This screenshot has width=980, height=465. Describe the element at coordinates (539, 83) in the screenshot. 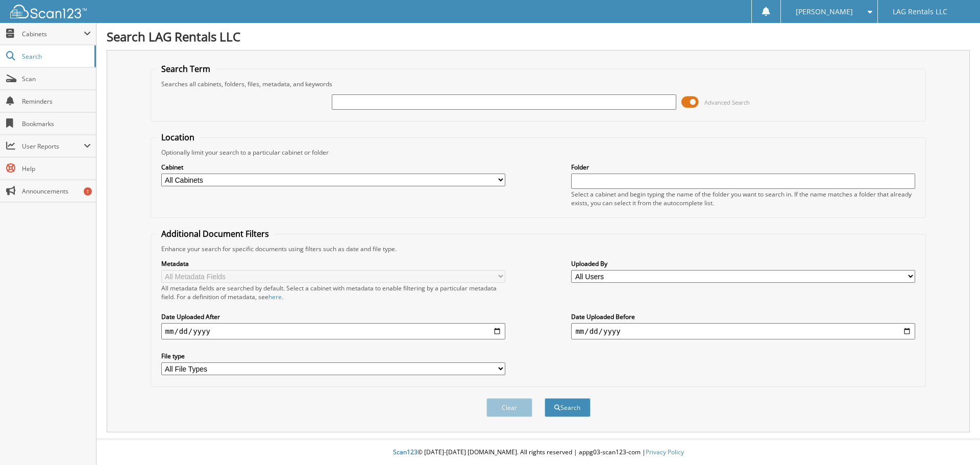

I see `div: Searches all cabinets, folders, files, metadata, and keywords` at that location.